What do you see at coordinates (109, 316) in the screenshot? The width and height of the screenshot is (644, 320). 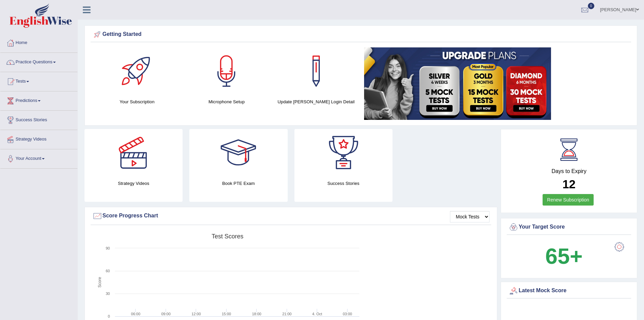 I see `text: 0` at bounding box center [109, 316].